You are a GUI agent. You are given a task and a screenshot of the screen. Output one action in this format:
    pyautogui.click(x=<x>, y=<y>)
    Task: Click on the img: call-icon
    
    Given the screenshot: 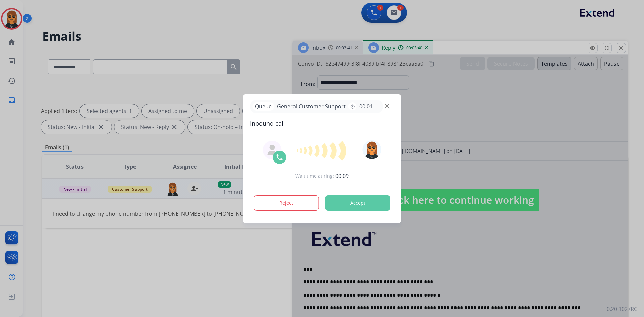 What is the action you would take?
    pyautogui.click(x=280, y=157)
    